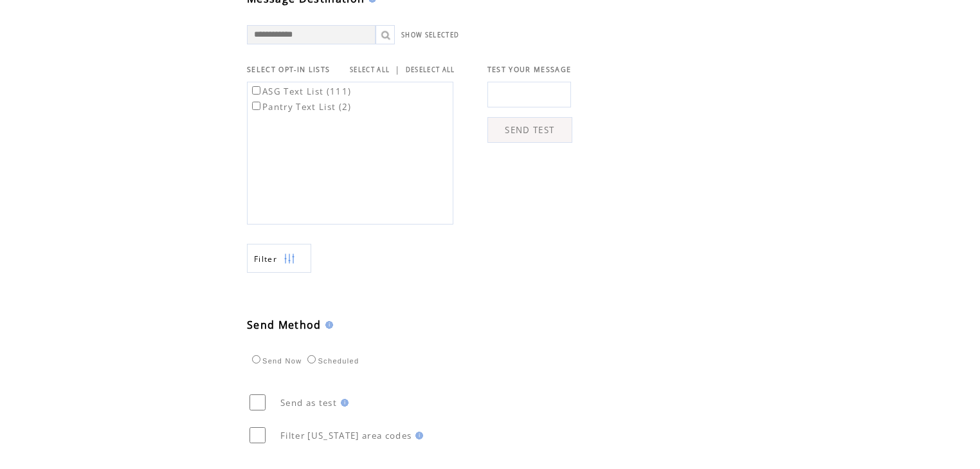 This screenshot has height=469, width=980. What do you see at coordinates (288, 70) in the screenshot?
I see `span: SELECT OPT-IN LISTS` at bounding box center [288, 70].